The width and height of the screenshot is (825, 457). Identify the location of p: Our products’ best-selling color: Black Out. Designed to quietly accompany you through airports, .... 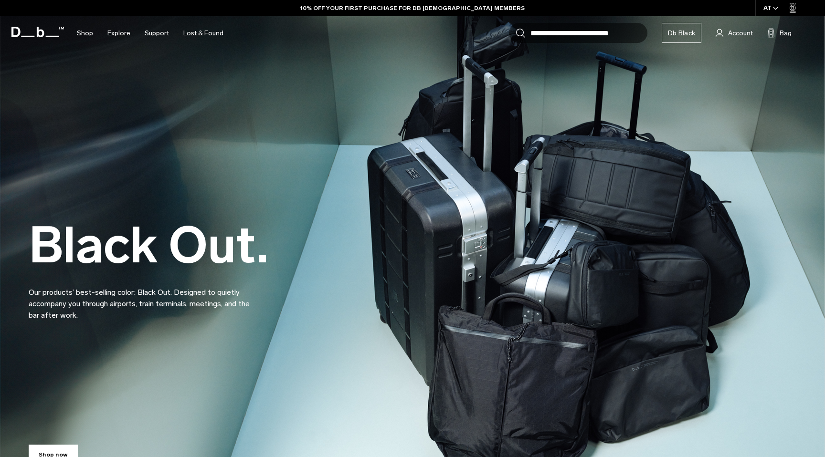
(143, 298).